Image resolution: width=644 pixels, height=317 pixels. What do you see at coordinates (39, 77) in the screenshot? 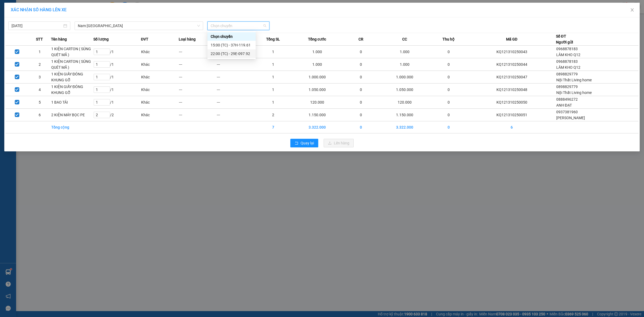
I see `td: 3` at bounding box center [39, 77].